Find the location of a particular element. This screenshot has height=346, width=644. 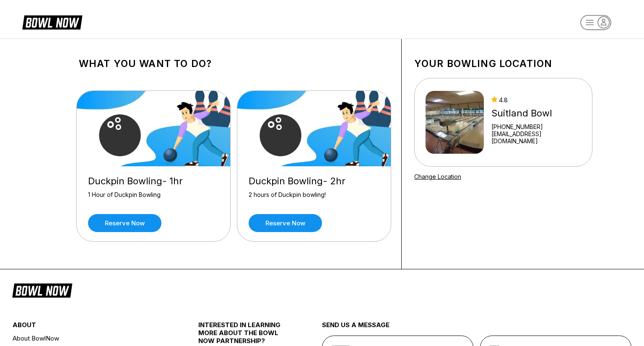

div: Duckpin Bowling- 1hr is located at coordinates (154, 181).